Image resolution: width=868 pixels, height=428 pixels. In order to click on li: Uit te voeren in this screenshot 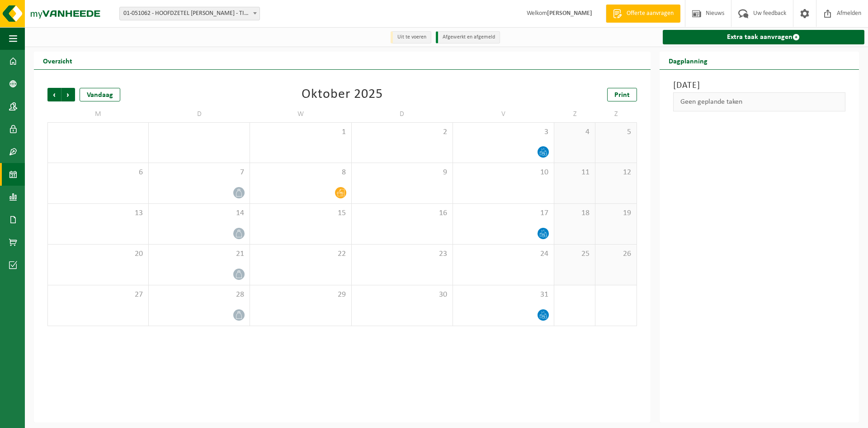, I will do `click(411, 37)`.